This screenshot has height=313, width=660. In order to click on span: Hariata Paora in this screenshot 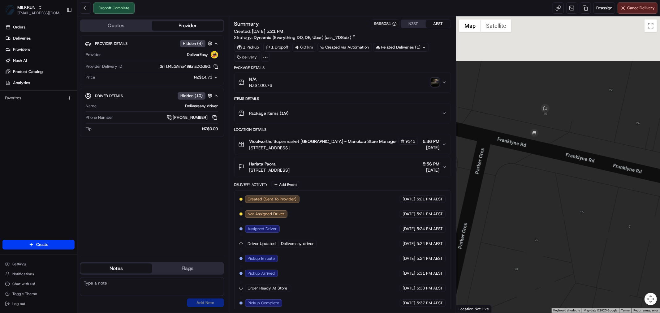, I will do `click(263, 164)`.